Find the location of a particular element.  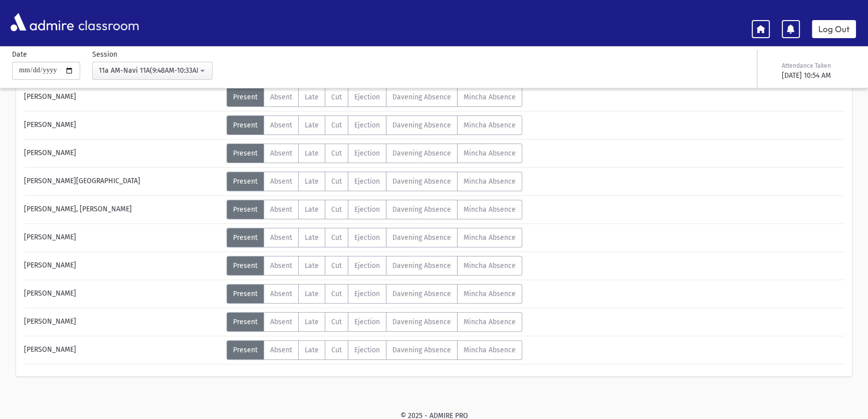

span: classroom is located at coordinates (108, 22).